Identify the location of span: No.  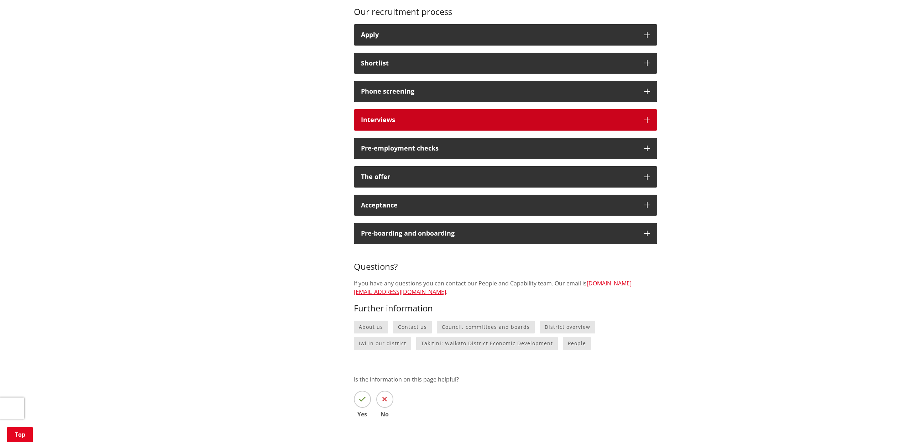
(385, 415).